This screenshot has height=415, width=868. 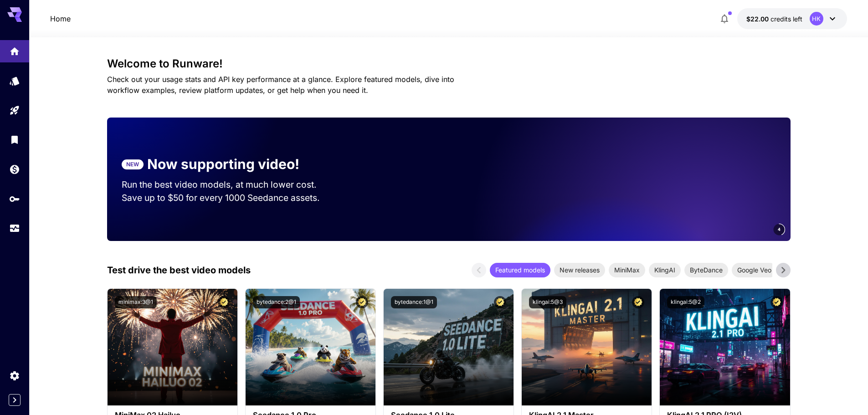 I want to click on span: KlingAI, so click(x=664, y=270).